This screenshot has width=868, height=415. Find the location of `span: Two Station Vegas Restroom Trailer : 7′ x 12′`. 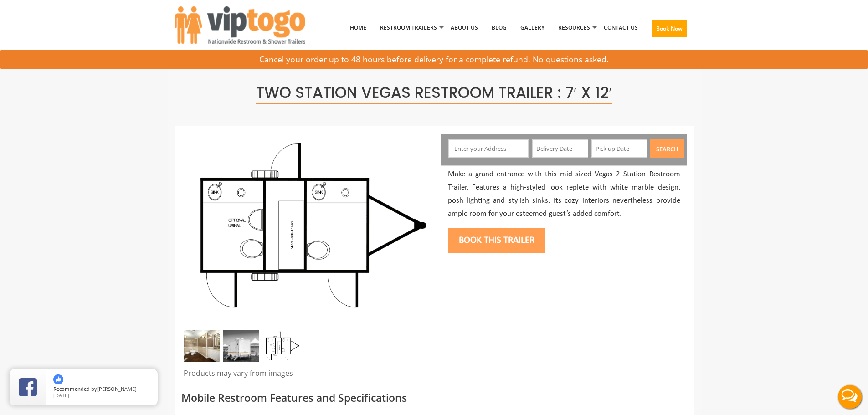

span: Two Station Vegas Restroom Trailer : 7′ x 12′ is located at coordinates (434, 93).